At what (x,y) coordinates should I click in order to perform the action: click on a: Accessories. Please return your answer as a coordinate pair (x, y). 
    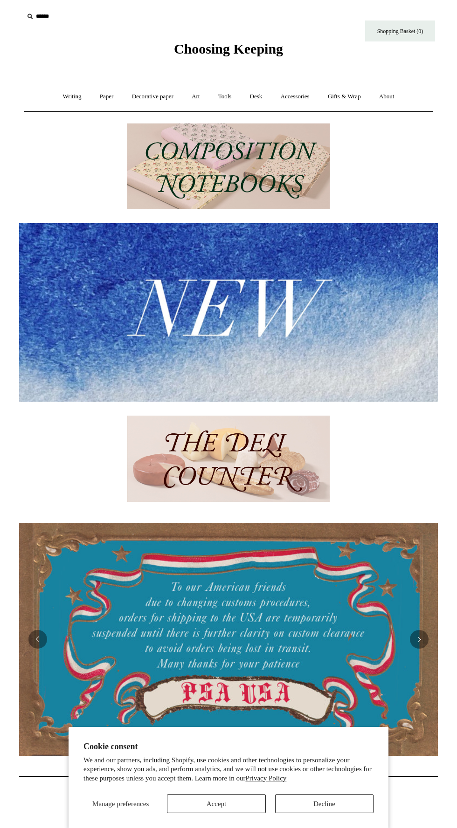
    Looking at the image, I should click on (295, 96).